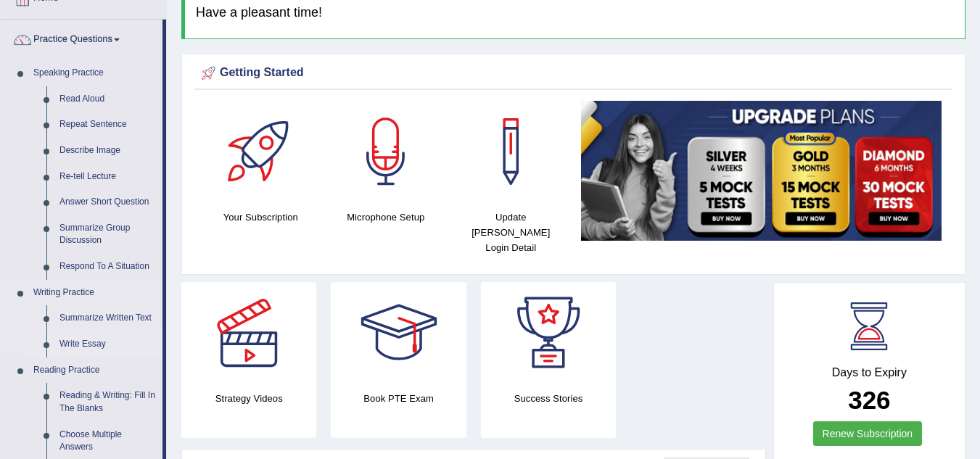 This screenshot has width=980, height=459. I want to click on a: Answer Short Question, so click(107, 202).